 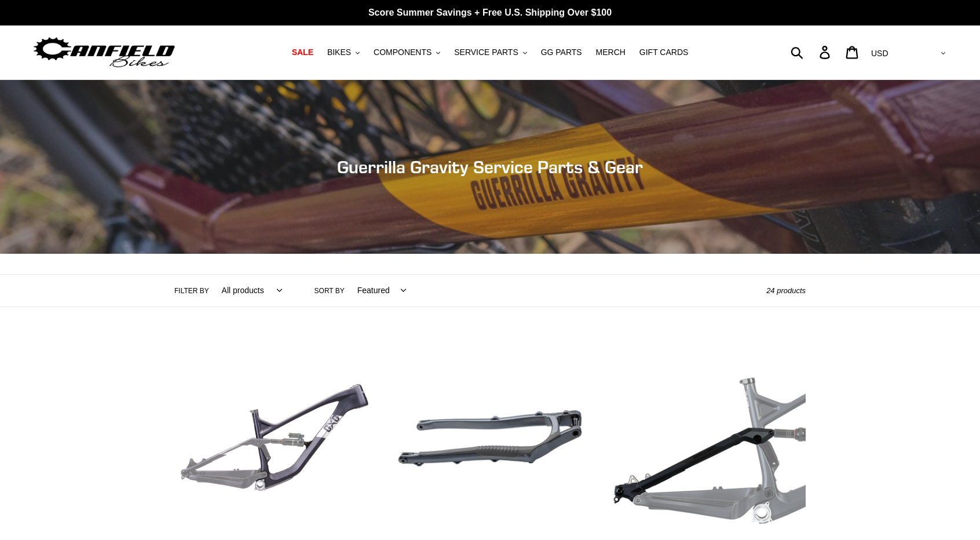 What do you see at coordinates (664, 52) in the screenshot?
I see `a: GIFT CARDS` at bounding box center [664, 52].